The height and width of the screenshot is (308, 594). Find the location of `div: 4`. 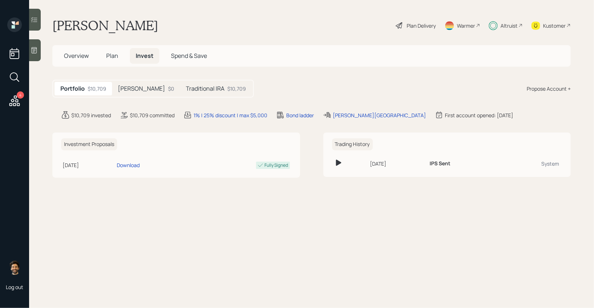

div: 4 is located at coordinates (20, 95).